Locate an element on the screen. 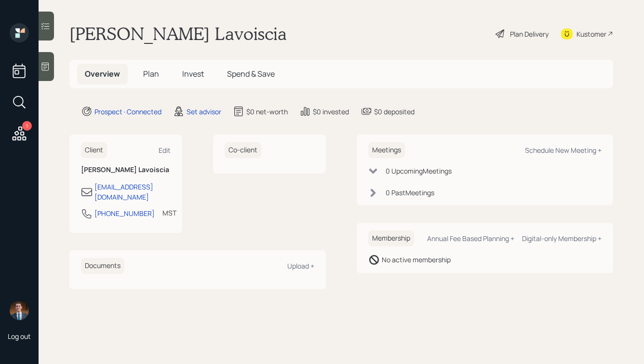 The width and height of the screenshot is (644, 364). h6: Documents is located at coordinates (103, 266).